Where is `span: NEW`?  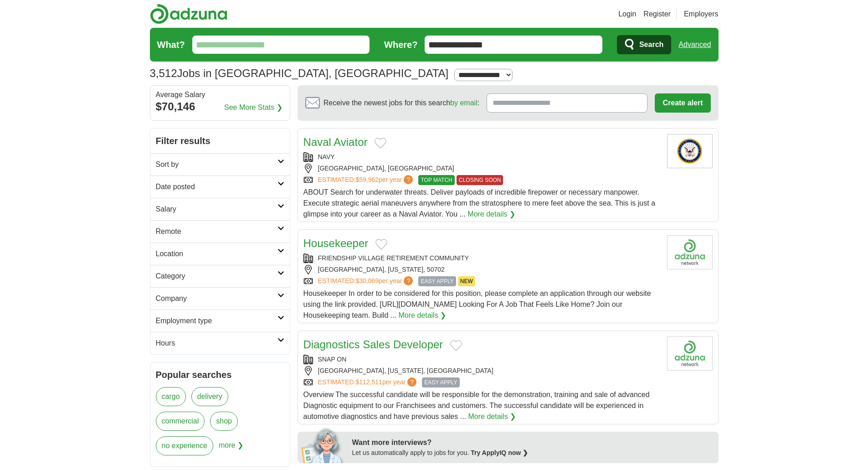
span: NEW is located at coordinates (466, 281).